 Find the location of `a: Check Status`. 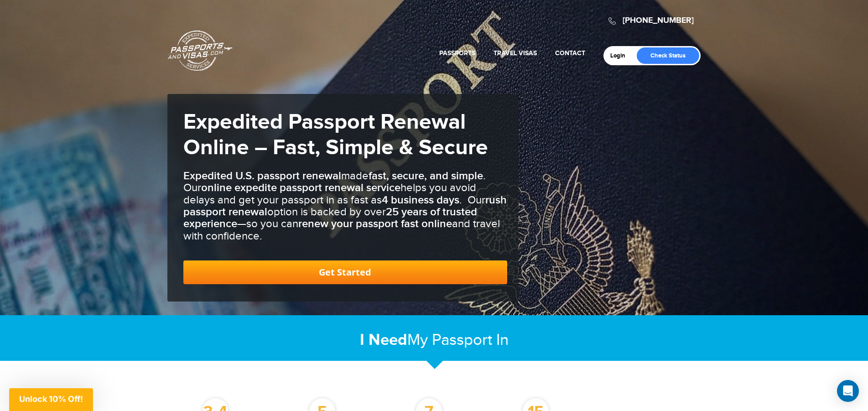

a: Check Status is located at coordinates (668, 55).